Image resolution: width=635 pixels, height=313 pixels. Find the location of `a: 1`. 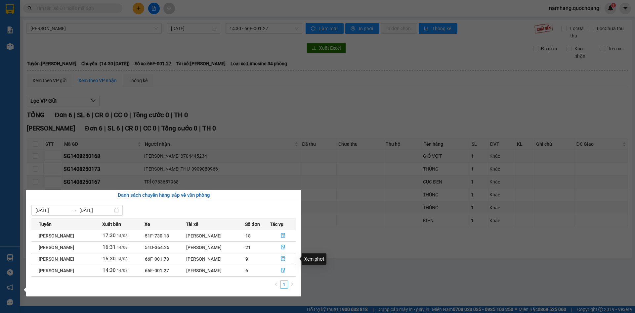

a: 1 is located at coordinates (284, 284).